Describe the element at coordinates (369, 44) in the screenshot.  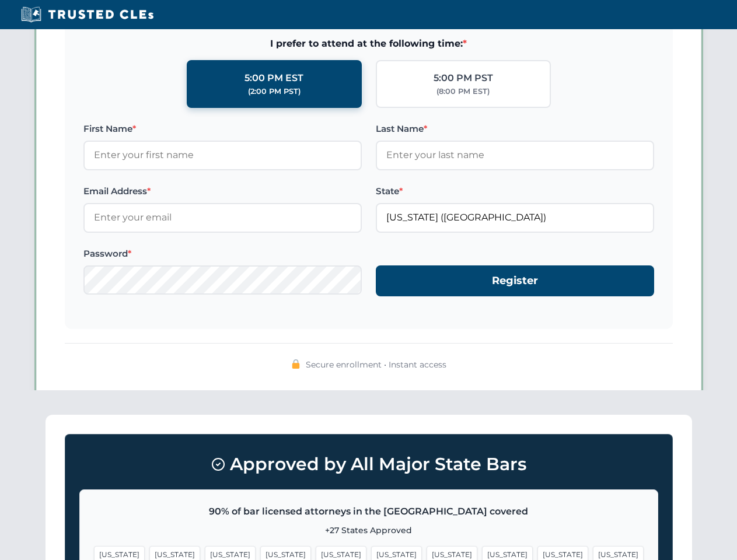
I see `span: I prefer to attend at the following time:` at that location.